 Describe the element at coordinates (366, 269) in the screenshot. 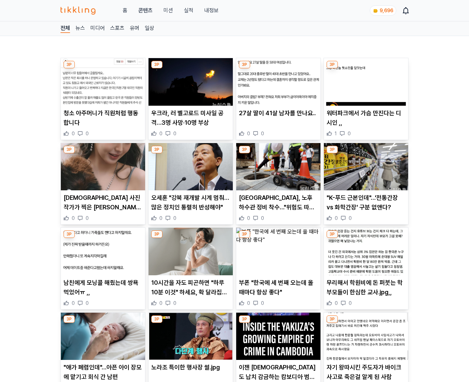

I see `div: 3P 무리해서 학원비에 돈 퍼붓는 학부모들이 한심한 교사.jpg,, 무리해서 학원비에 돈 퍼붓는 학부모들이 한심한 교사.jpg,, 0 0` at that location.